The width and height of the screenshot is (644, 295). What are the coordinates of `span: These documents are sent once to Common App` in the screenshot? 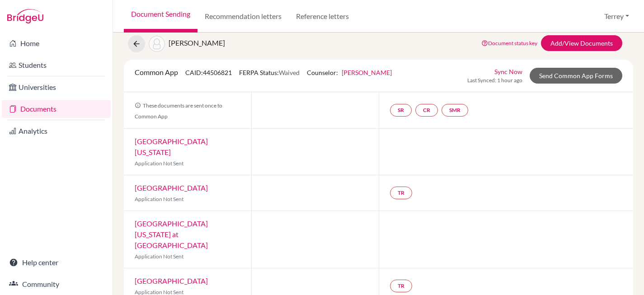 It's located at (179, 111).